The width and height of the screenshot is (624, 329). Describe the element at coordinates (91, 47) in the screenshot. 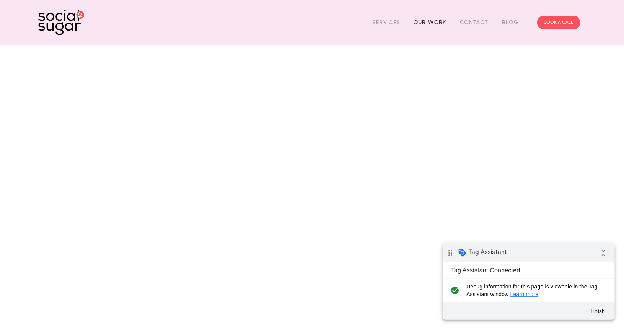

I see `span: Debug information for this page is viewable in the Tag Assistant window` at that location.